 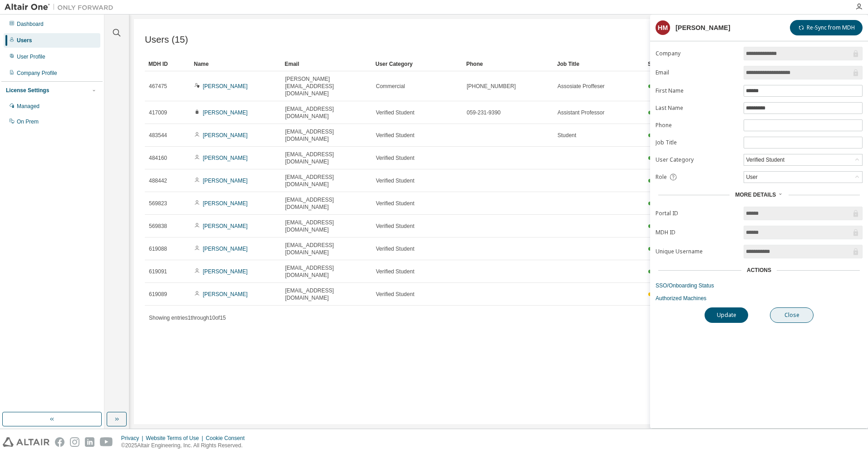 I want to click on label: Last Name, so click(x=697, y=109).